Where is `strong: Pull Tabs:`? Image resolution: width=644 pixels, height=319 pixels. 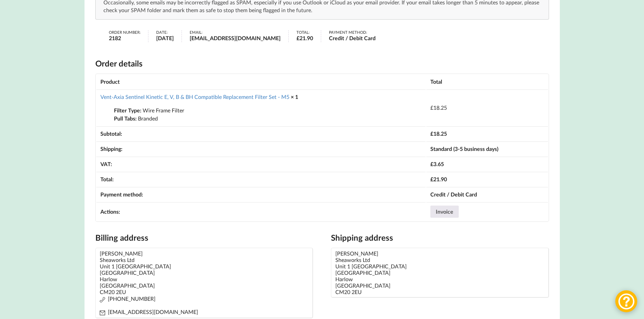 strong: Pull Tabs: is located at coordinates (125, 119).